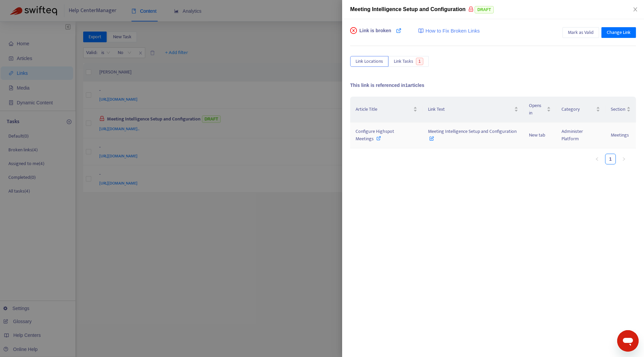  What do you see at coordinates (610, 159) in the screenshot?
I see `a: 1` at bounding box center [610, 159].